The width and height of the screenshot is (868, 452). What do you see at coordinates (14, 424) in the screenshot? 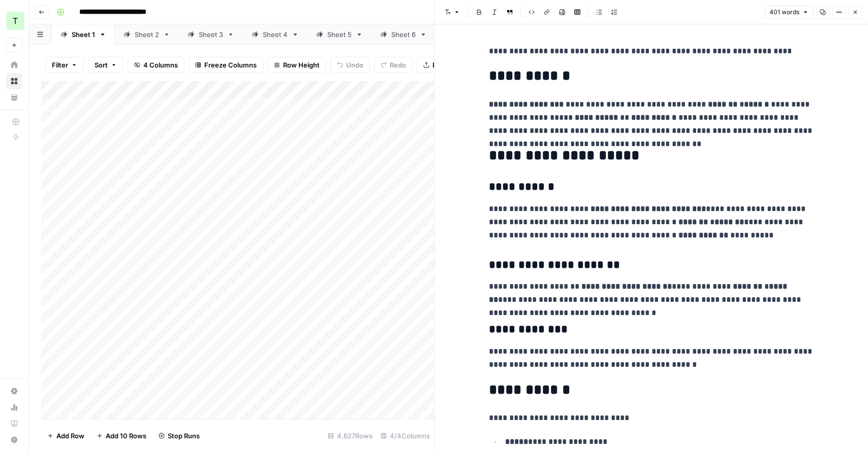
I see `a: Learning Hub` at bounding box center [14, 424].